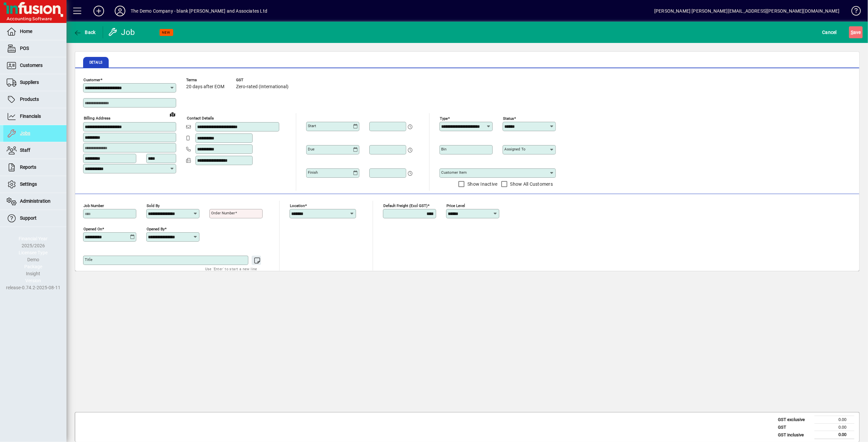 The image size is (868, 442). What do you see at coordinates (172, 114) in the screenshot?
I see `a: View on map` at bounding box center [172, 114].